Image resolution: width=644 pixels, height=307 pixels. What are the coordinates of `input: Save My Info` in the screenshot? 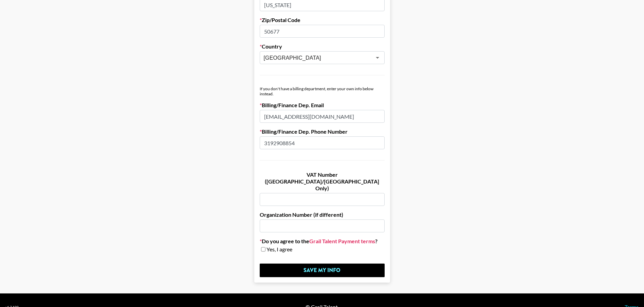 It's located at (322, 270).